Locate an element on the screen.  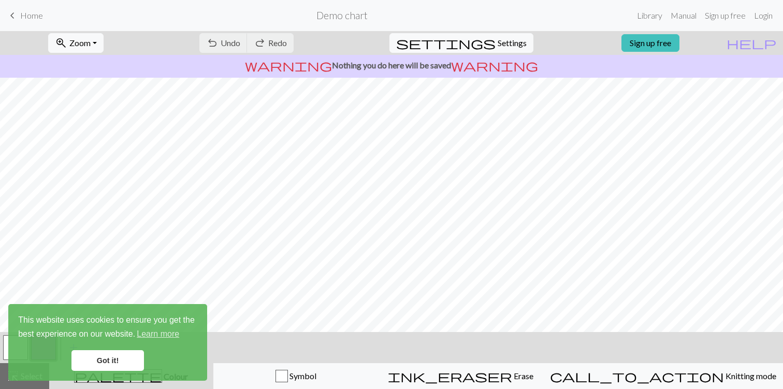
a: learn more about cookies is located at coordinates (158, 334).